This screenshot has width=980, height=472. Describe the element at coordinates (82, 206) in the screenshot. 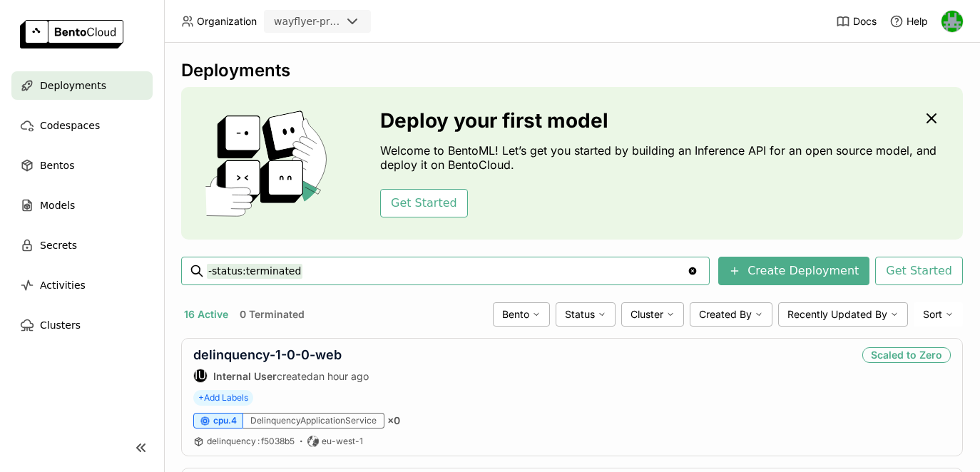

I see `a: Models` at that location.